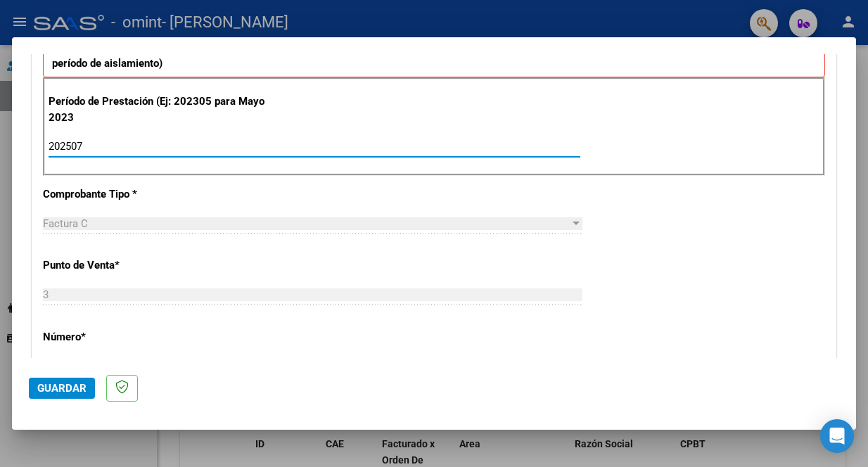 This screenshot has height=467, width=868. I want to click on button: Guardar, so click(62, 389).